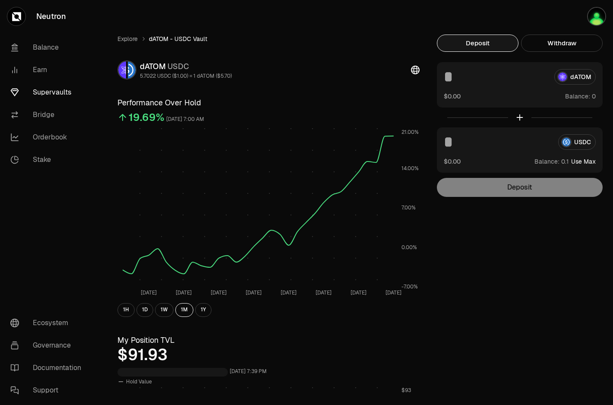 The width and height of the screenshot is (613, 405). I want to click on img: USDC Logo, so click(132, 70).